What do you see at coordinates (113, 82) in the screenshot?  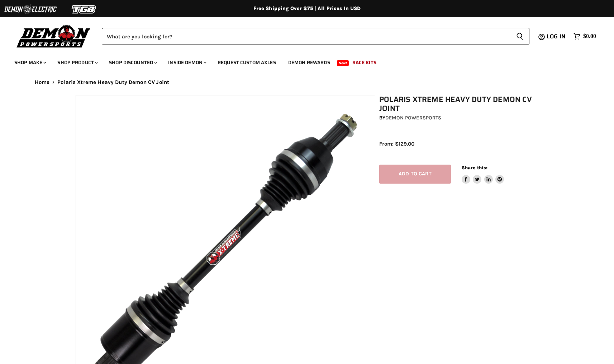 I see `span: Polaris Xtreme Heavy Duty Demon CV Joint` at bounding box center [113, 82].